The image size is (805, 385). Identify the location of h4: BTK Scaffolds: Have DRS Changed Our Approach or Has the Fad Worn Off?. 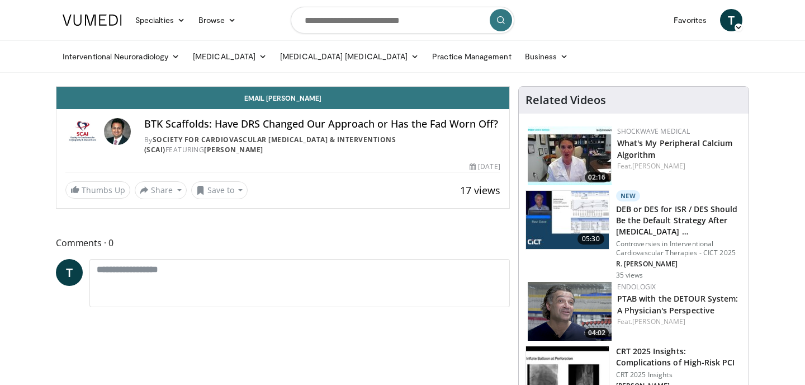
(322, 124).